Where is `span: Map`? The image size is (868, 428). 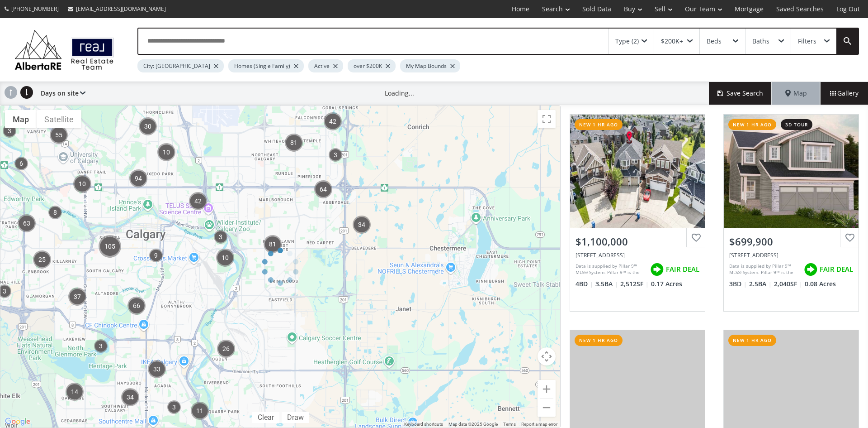 span: Map is located at coordinates (796, 93).